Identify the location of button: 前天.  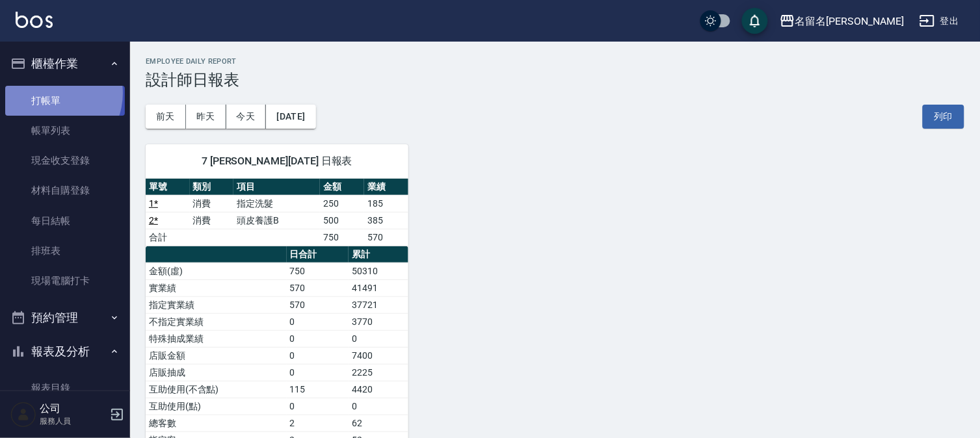
(166, 116).